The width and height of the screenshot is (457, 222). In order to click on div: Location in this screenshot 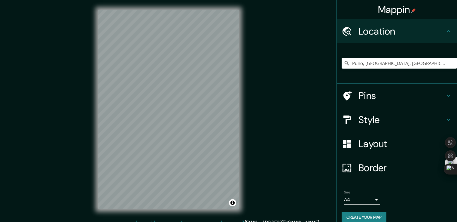, I will do `click(397, 31)`.